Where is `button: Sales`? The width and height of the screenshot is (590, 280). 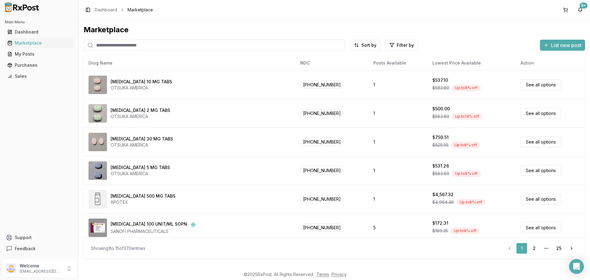 button: Sales is located at coordinates (39, 76).